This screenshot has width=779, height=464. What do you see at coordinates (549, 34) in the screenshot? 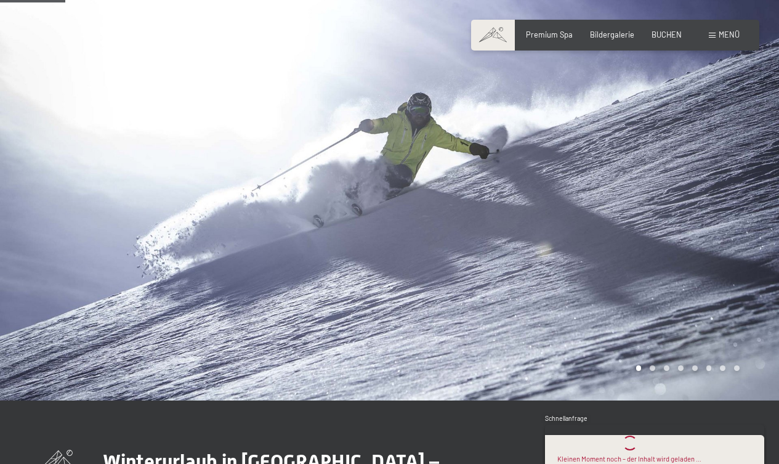
I see `span: Premium Spa` at bounding box center [549, 34].